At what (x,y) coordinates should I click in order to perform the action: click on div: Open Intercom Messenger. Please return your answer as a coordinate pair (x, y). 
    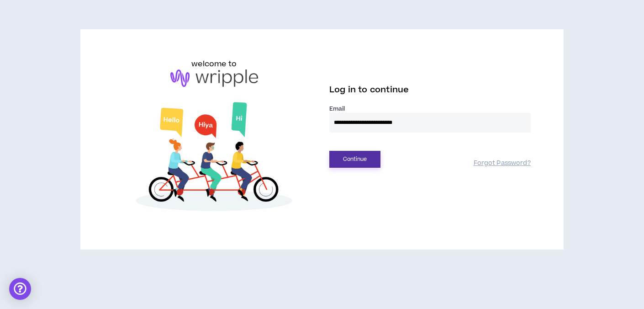
    Looking at the image, I should click on (20, 289).